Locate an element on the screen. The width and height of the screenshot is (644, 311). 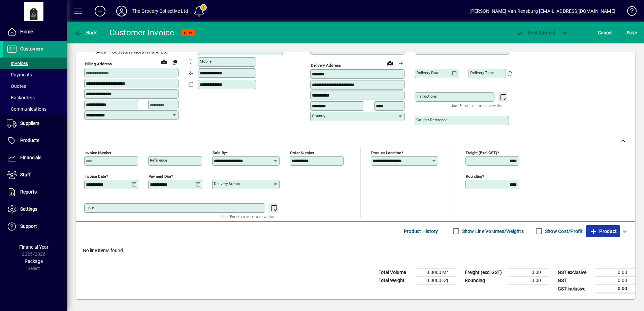
a: Invoices is located at coordinates (35, 63).